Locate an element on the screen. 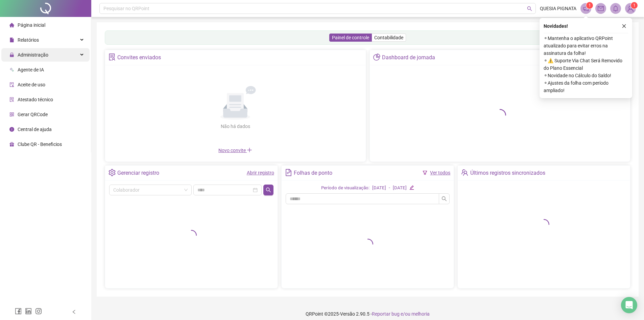  span: Clube QR - Beneficios is located at coordinates (39, 144).